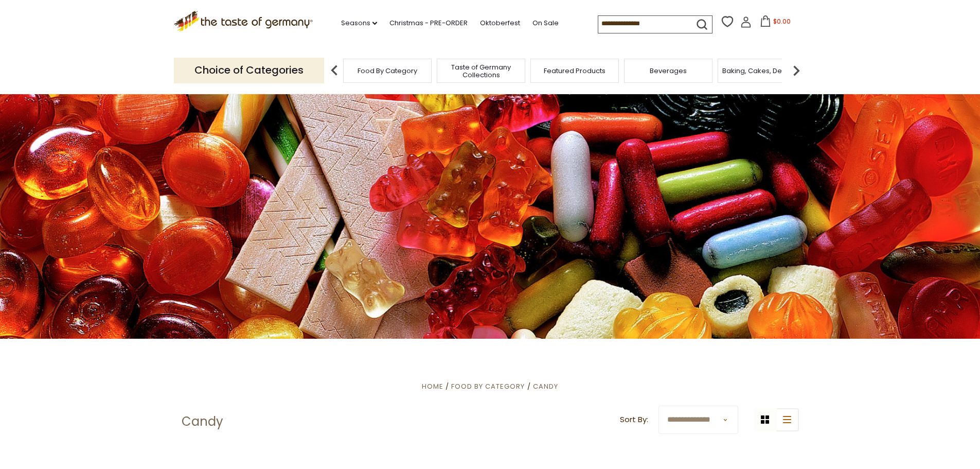  I want to click on a: Taste of Germany Collections, so click(481, 71).